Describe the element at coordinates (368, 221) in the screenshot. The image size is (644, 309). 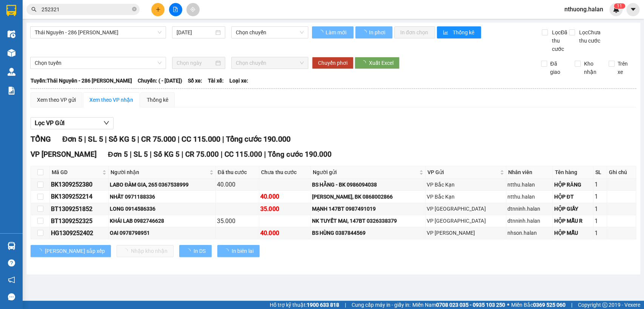
I see `div: NK TUYẾT MAI, 147BT 0326338379` at that location.